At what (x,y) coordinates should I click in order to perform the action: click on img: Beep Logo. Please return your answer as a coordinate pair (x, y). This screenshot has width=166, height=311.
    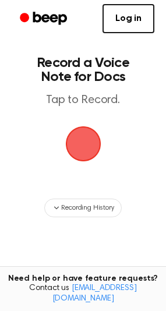
    Looking at the image, I should click on (83, 144).